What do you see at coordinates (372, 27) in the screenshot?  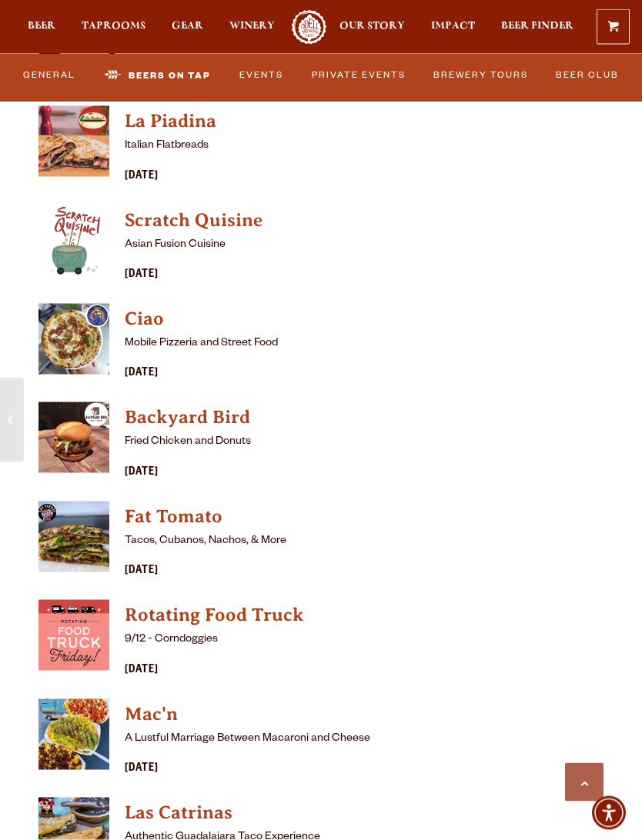 I see `span: Our Story` at bounding box center [372, 27].